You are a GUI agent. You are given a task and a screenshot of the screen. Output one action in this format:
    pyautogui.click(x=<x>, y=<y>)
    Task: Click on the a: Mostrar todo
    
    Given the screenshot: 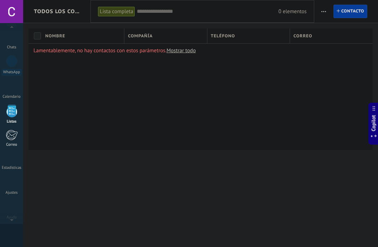 What is the action you would take?
    pyautogui.click(x=181, y=51)
    